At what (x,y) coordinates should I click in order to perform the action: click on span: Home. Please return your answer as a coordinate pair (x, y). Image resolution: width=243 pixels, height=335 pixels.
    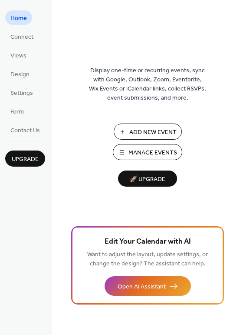
    Looking at the image, I should click on (19, 18).